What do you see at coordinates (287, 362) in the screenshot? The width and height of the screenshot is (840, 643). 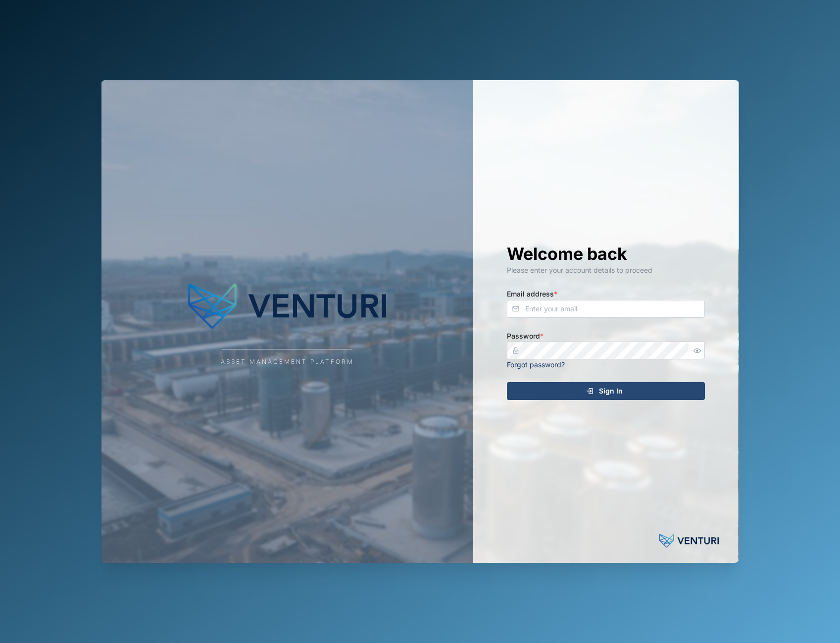 I see `div: Asset Management Platform` at bounding box center [287, 362].